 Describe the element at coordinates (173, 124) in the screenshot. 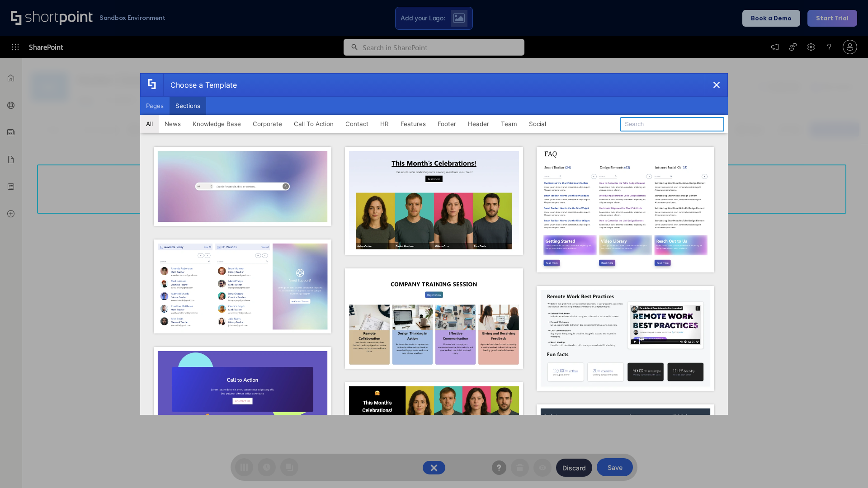

I see `button: News` at that location.